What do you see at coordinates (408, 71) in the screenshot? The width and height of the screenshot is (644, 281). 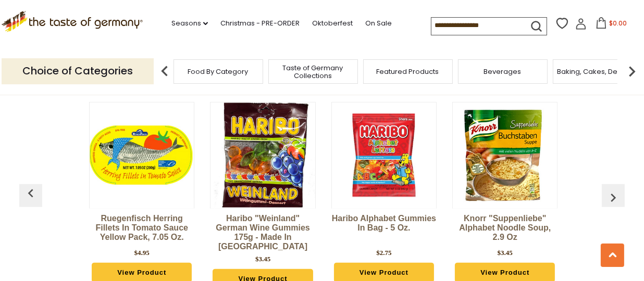 I see `span: Featured Products` at bounding box center [408, 71].